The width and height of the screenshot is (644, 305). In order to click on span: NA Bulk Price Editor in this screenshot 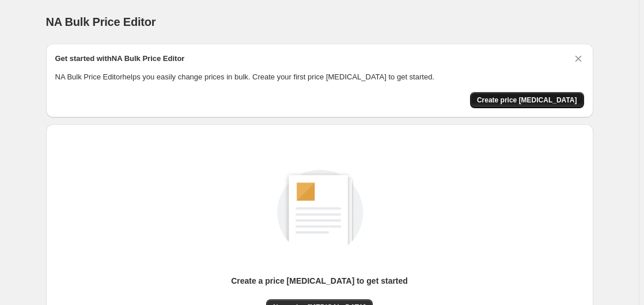, I will do `click(101, 22)`.